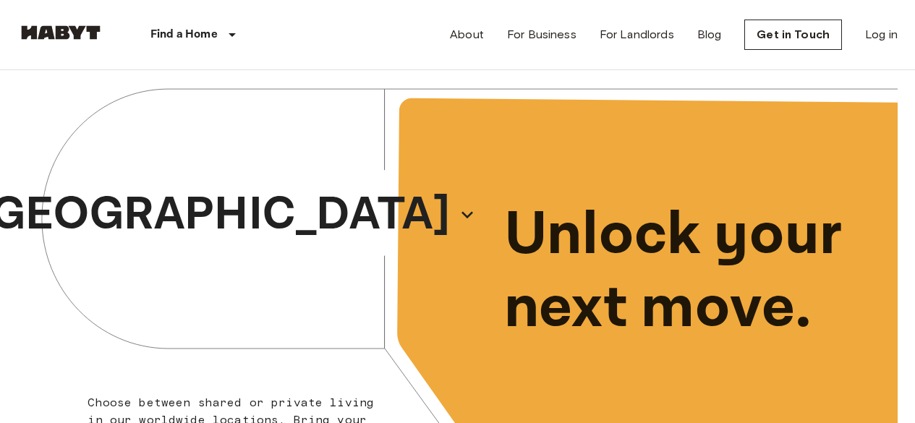 This screenshot has width=915, height=423. Describe the element at coordinates (542, 35) in the screenshot. I see `a: For Business` at that location.